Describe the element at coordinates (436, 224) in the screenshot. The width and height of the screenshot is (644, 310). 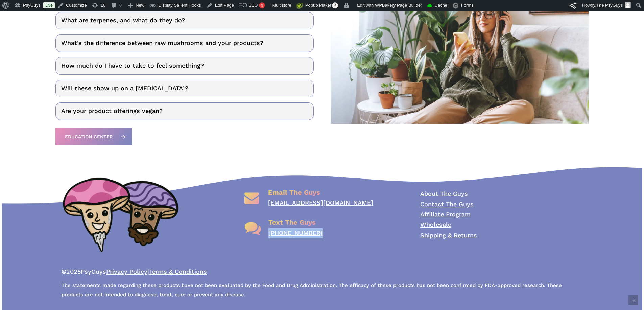
I see `a: Wholesale` at that location.